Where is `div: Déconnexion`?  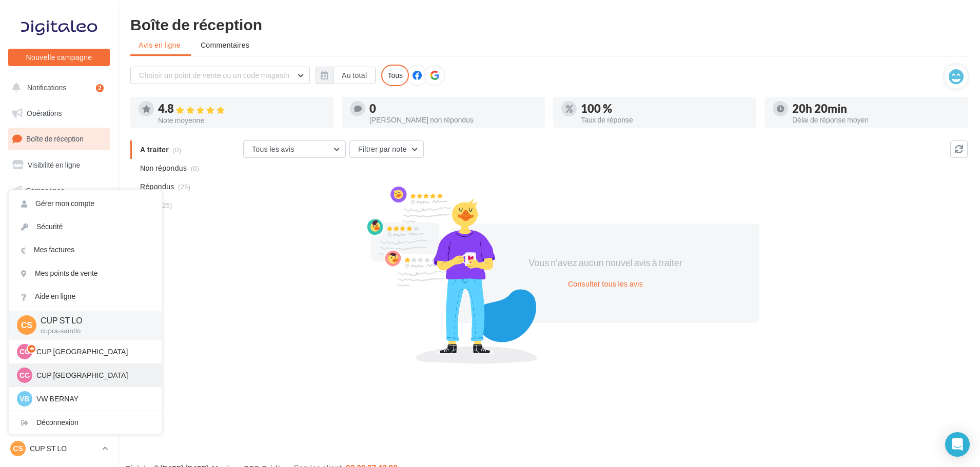 div: Déconnexion is located at coordinates (85, 423).